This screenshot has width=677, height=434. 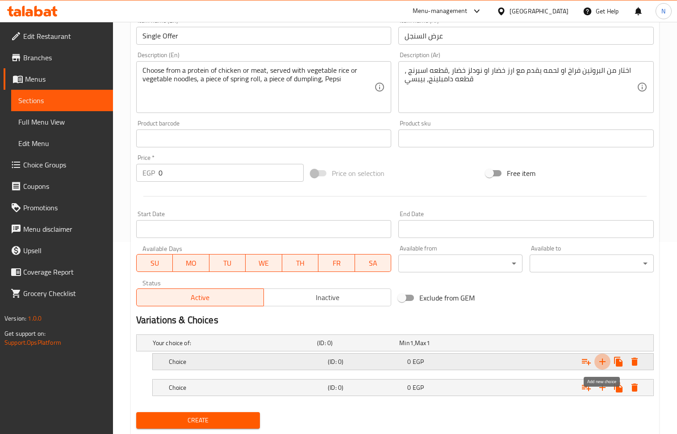 I want to click on textarea: اختار من البروتين فراخ او لحمه يقدم مع ارز خضار او نودلز خضار ،قطعه اسبرنج ، قطعه دامبلينج، بيبسي, so click(x=521, y=87).